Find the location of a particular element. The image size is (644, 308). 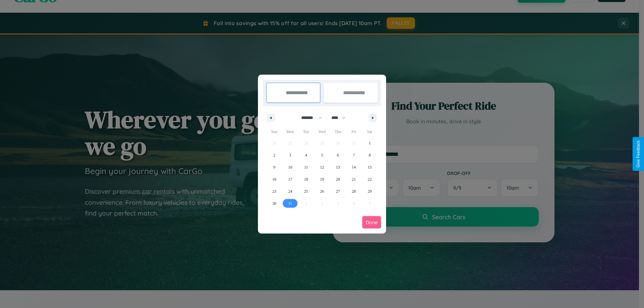

button: 21 is located at coordinates (354, 179).